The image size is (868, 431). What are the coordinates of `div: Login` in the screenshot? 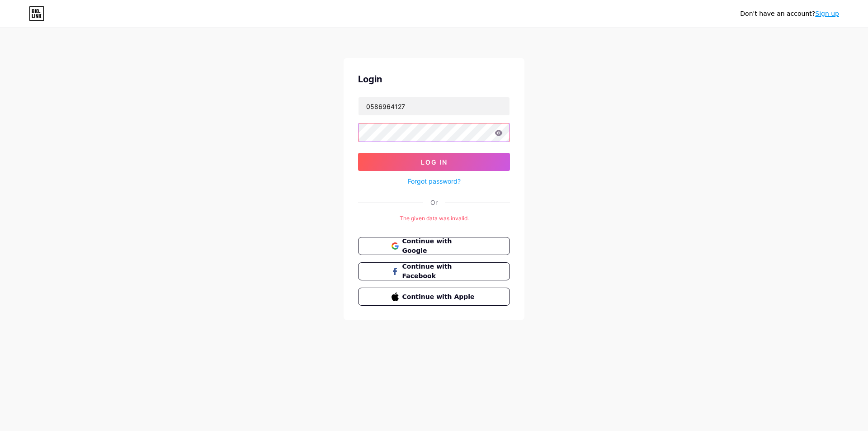 It's located at (434, 79).